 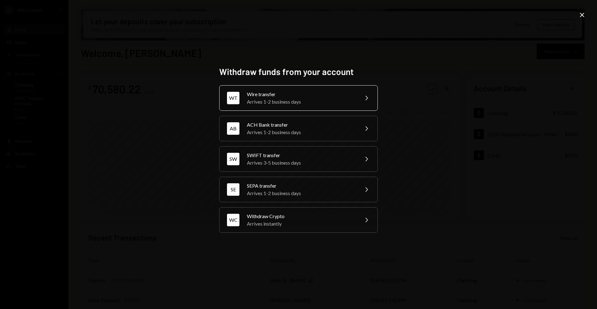 I want to click on button: ABACH Bank transferArrives 1-2 business days, so click(x=299, y=128).